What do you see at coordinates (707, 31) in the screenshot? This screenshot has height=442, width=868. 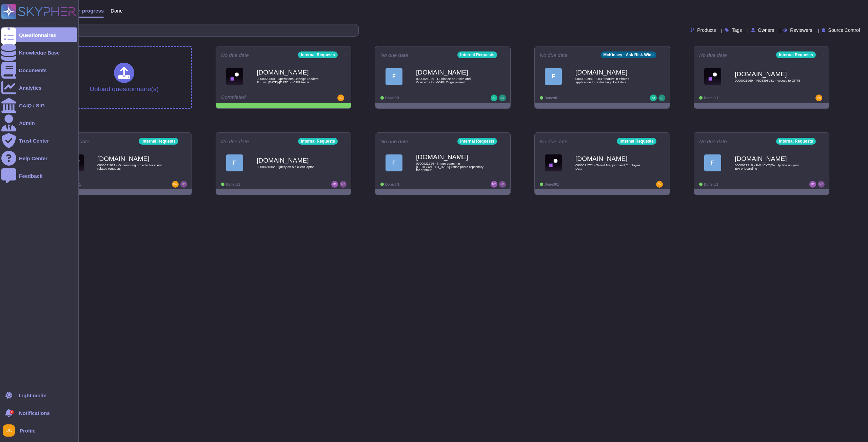 I see `span: Products` at bounding box center [707, 31].